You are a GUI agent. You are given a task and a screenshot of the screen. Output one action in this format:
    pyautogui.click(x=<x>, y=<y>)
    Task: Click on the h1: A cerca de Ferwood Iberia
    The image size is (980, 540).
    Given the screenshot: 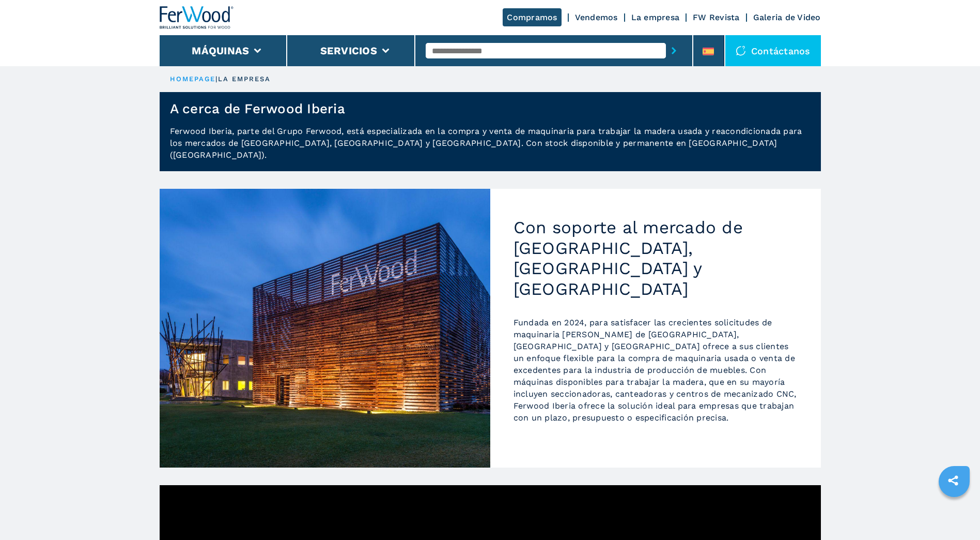 What is the action you would take?
    pyautogui.click(x=257, y=109)
    